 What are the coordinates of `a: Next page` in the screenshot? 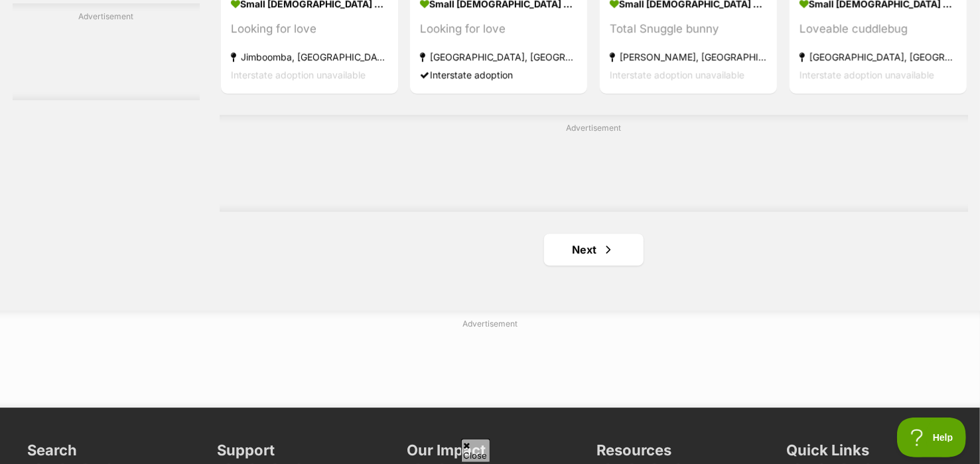 It's located at (593, 250).